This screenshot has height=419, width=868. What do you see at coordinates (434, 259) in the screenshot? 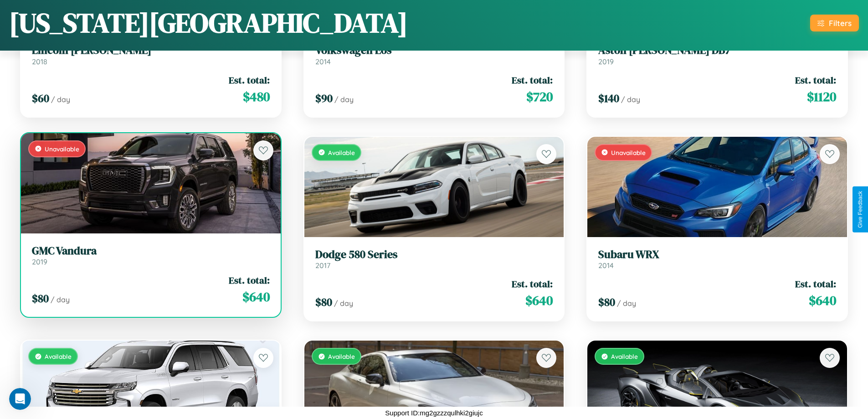
I see `a: Dodge 580 Series2017` at bounding box center [434, 259].